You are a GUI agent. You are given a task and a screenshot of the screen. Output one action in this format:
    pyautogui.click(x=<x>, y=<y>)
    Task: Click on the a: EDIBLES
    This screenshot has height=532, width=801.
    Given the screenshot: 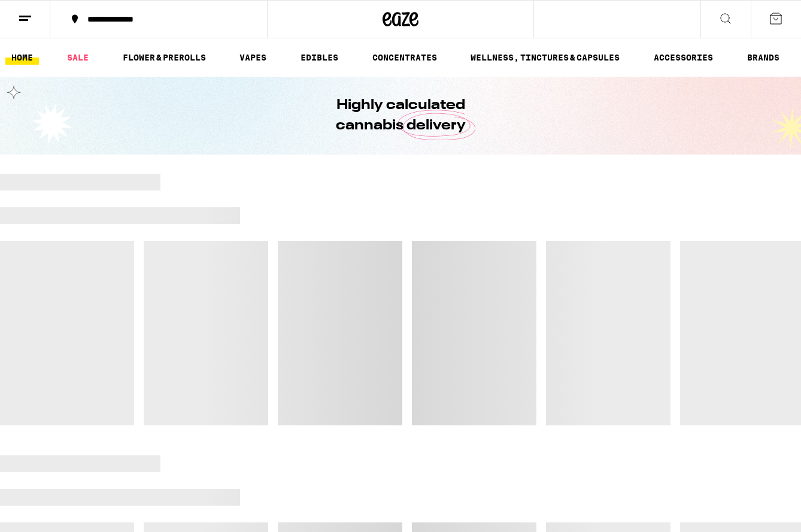 What is the action you would take?
    pyautogui.click(x=319, y=58)
    